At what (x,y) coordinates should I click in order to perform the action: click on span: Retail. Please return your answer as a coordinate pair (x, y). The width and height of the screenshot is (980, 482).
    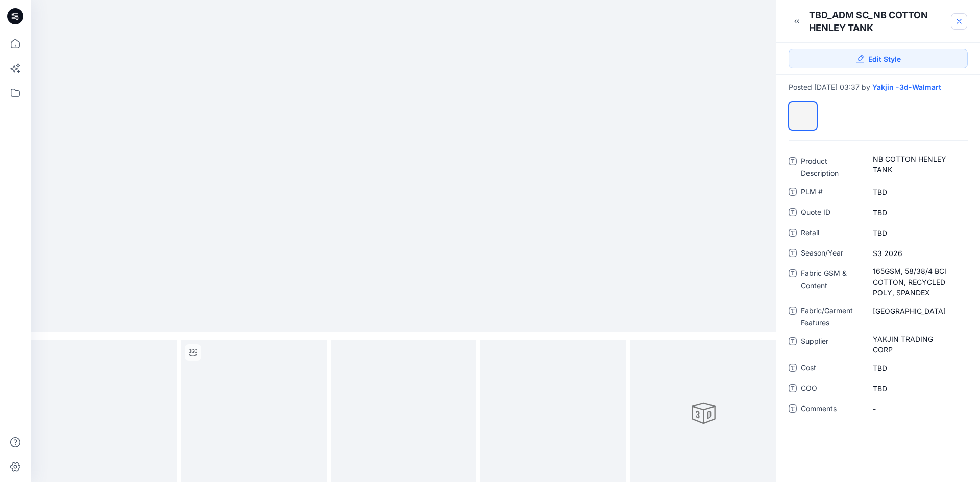
    Looking at the image, I should click on (832, 234).